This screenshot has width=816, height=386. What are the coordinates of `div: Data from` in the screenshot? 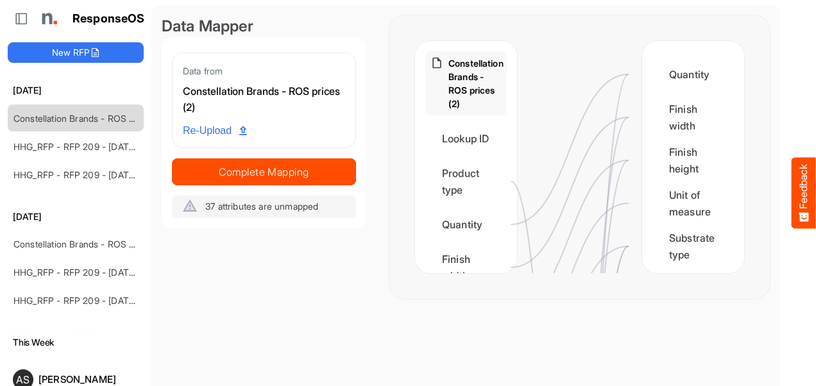 It's located at (264, 71).